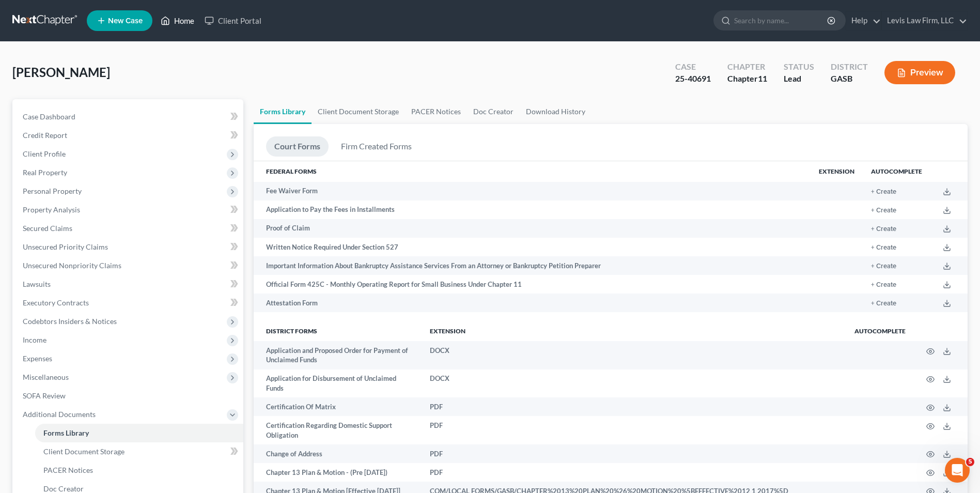 The height and width of the screenshot is (493, 980). What do you see at coordinates (65, 246) in the screenshot?
I see `span: Unsecured Priority Claims` at bounding box center [65, 246].